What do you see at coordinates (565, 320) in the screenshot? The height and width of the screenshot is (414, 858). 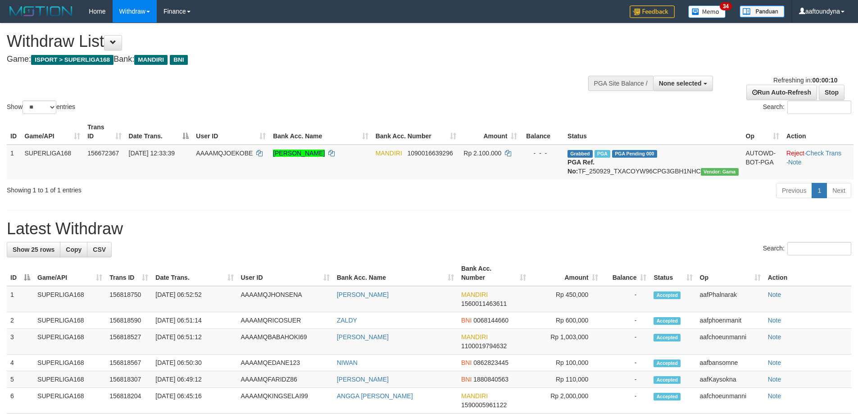 I see `td: Rp 600,000` at bounding box center [565, 320].